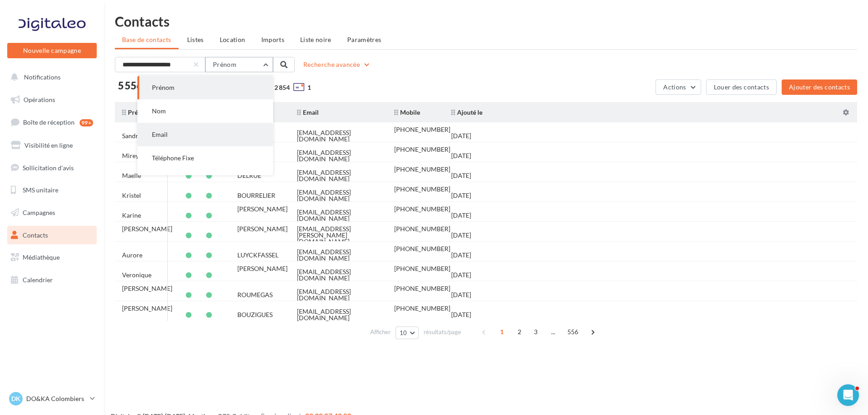 The width and height of the screenshot is (868, 415). Describe the element at coordinates (52, 51) in the screenshot. I see `button: Nouvelle campagne` at that location.